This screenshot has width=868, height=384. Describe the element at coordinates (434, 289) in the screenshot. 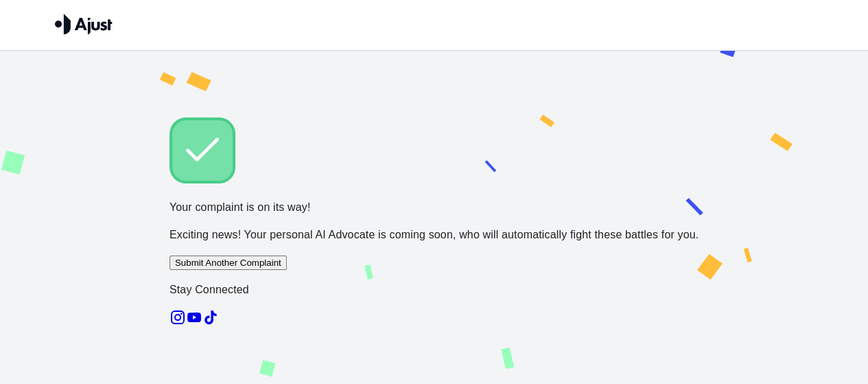

I see `p: Stay Connected` at that location.